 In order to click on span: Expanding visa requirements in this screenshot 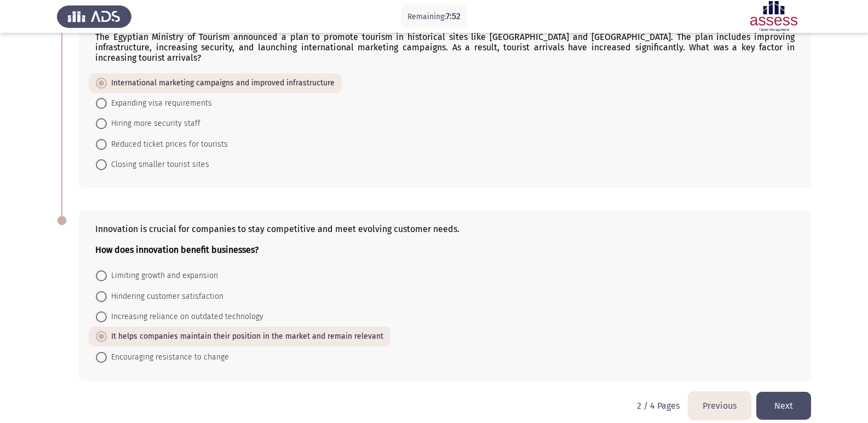, I will do `click(159, 103)`.